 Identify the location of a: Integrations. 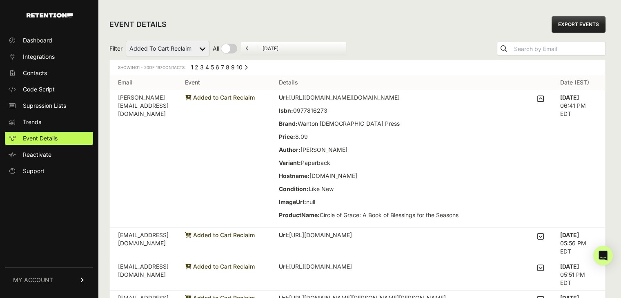
(49, 57).